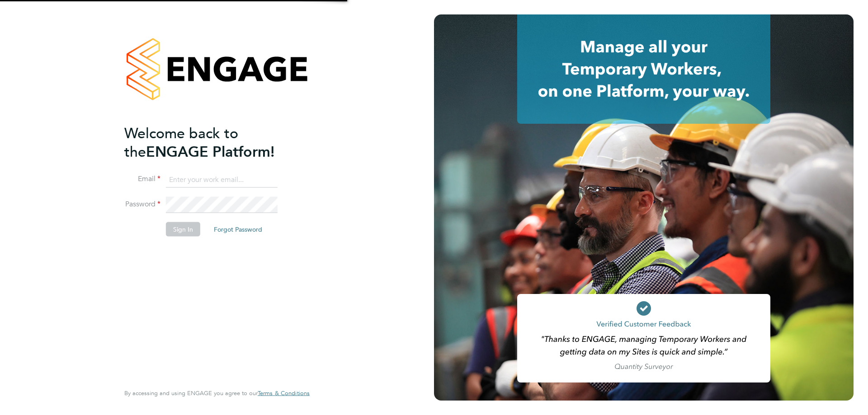 The width and height of the screenshot is (868, 415). What do you see at coordinates (181, 143) in the screenshot?
I see `span: Welcome back to the` at bounding box center [181, 143].